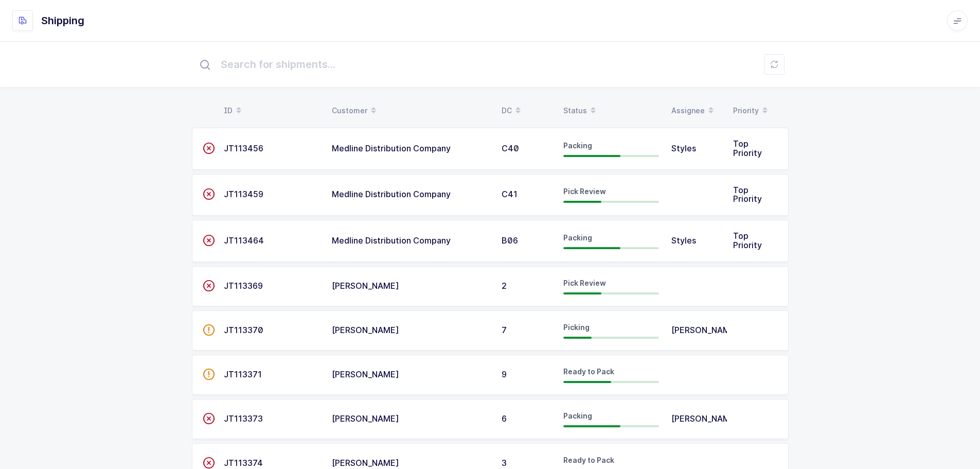 Image resolution: width=980 pixels, height=469 pixels. I want to click on span: C41, so click(509, 194).